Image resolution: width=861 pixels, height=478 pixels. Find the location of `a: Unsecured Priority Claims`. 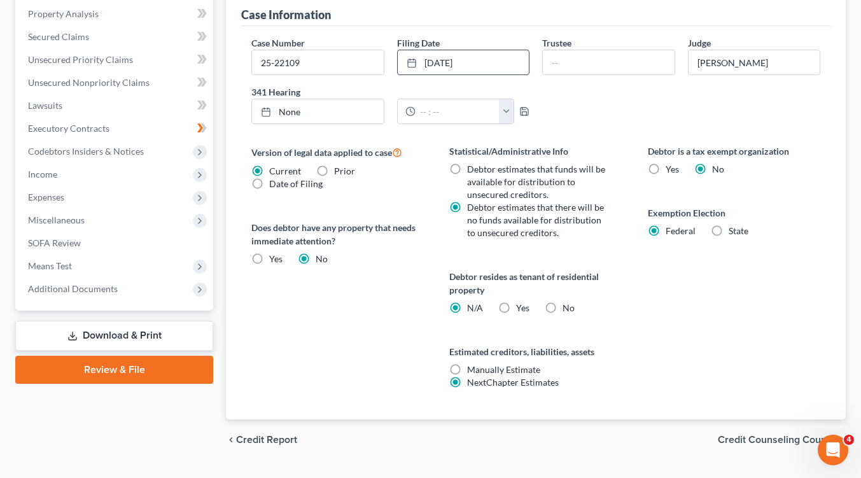

a: Unsecured Priority Claims is located at coordinates (115, 60).